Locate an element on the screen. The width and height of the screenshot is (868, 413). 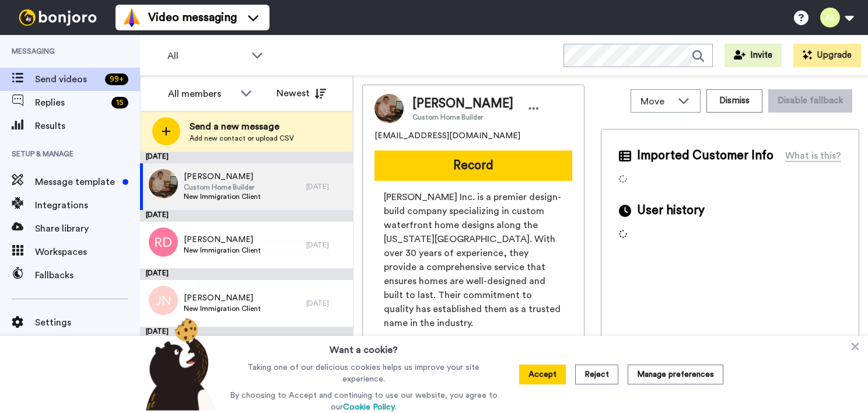
img: Image of Chando John is located at coordinates (389, 109).